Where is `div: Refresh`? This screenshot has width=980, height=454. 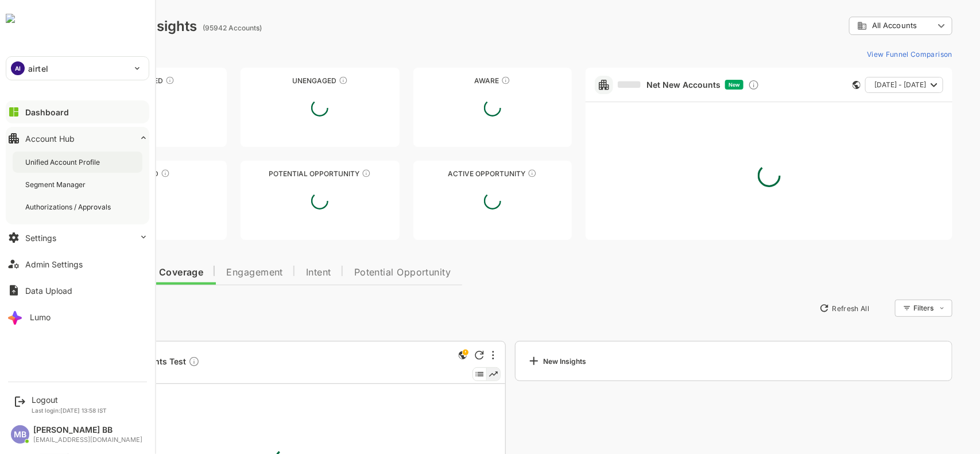 div: Refresh is located at coordinates (439, 355).